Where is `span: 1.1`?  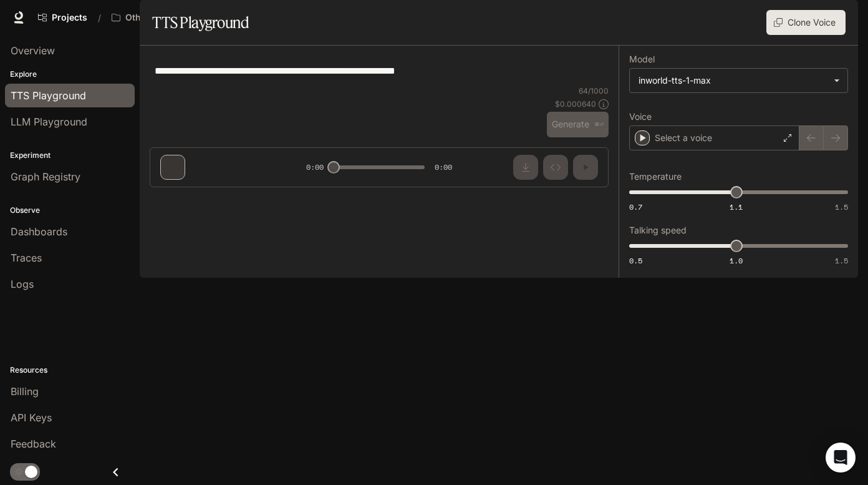
span: 1.1 is located at coordinates (736, 206).